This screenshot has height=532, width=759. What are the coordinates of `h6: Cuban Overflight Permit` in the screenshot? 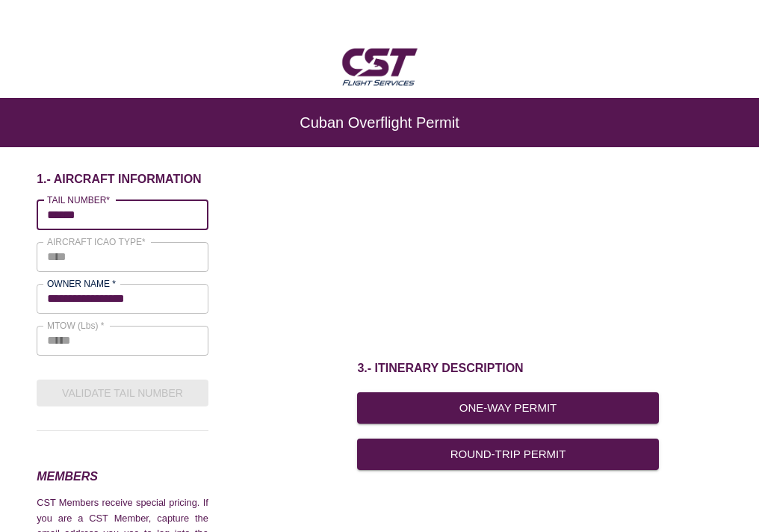 It's located at (380, 122).